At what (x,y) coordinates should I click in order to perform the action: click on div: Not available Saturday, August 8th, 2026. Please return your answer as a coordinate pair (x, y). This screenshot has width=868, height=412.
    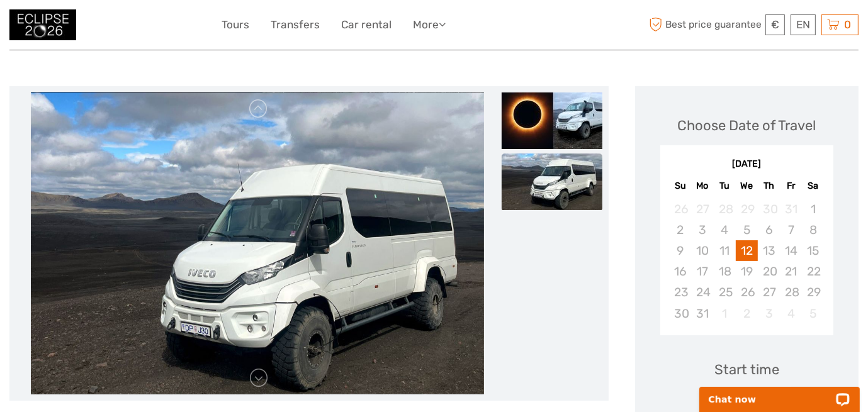
    Looking at the image, I should click on (813, 230).